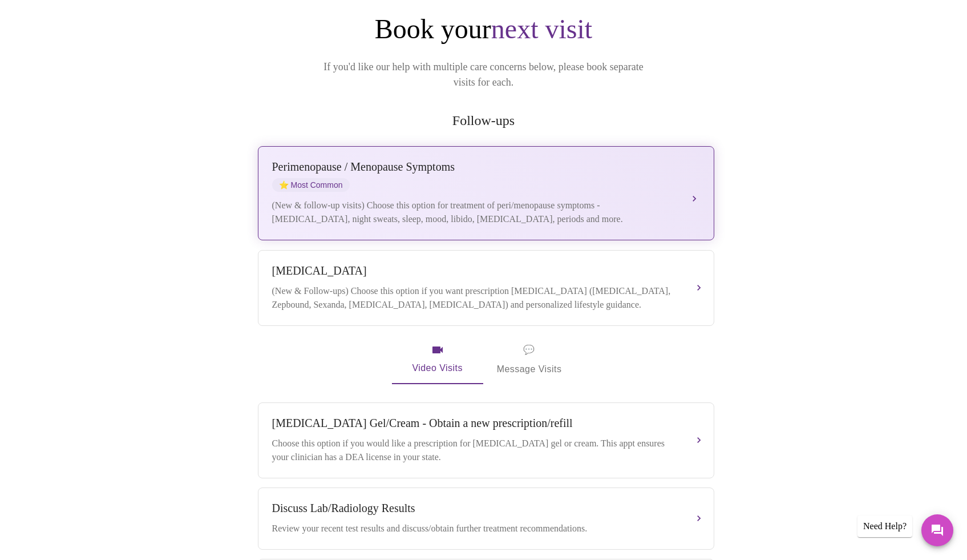  What do you see at coordinates (475, 212) in the screenshot?
I see `div: (New & follow-up visits) Choose this option for treatment of peri/menopause symptoms - [MEDICAL_D...` at bounding box center [475, 212].